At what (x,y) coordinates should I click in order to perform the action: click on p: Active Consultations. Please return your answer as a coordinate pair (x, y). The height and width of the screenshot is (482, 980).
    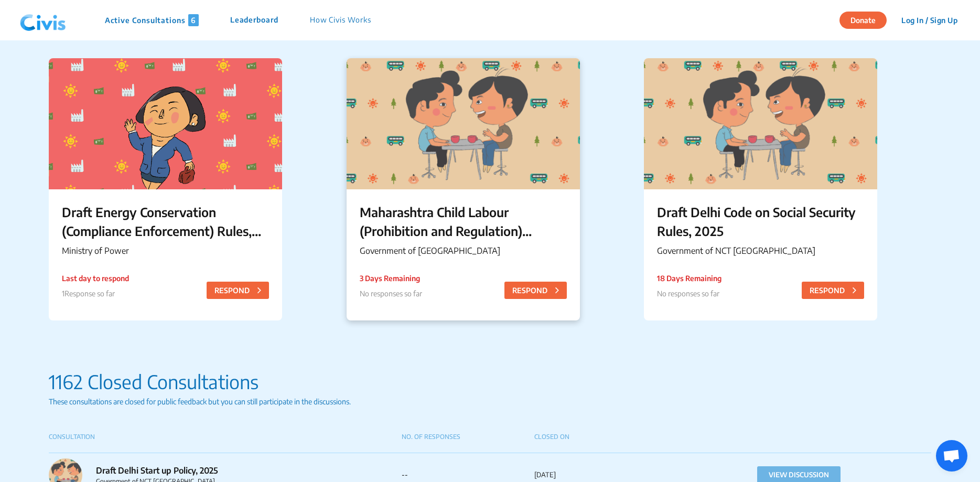
    Looking at the image, I should click on (151, 20).